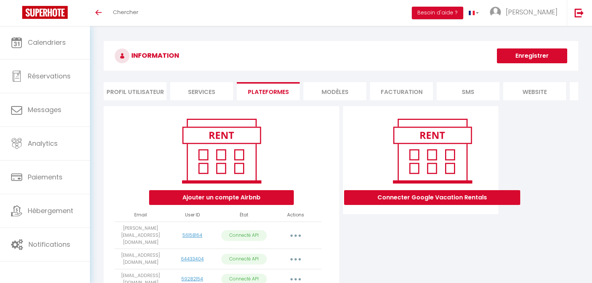 The width and height of the screenshot is (592, 283). Describe the element at coordinates (50, 210) in the screenshot. I see `span: Hébergement` at that location.